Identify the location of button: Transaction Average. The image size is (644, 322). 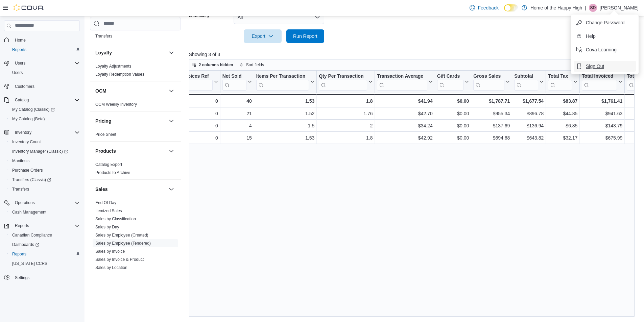
(405, 81).